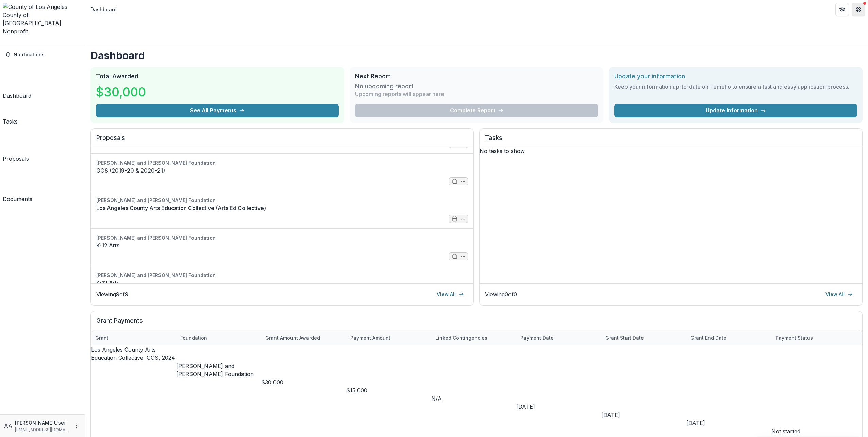  I want to click on a: GOS (2019-20 & 2020-21), so click(282, 170).